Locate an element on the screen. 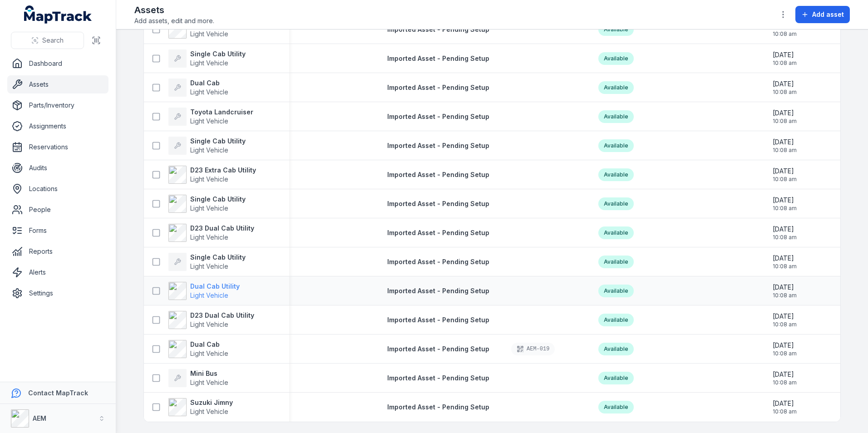 This screenshot has height=433, width=868. span: Add asset is located at coordinates (828, 14).